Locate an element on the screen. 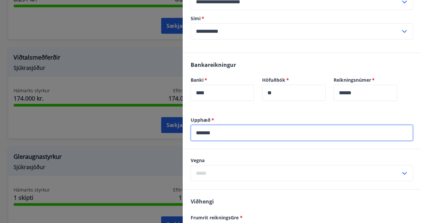  label: Sími is located at coordinates (302, 19).